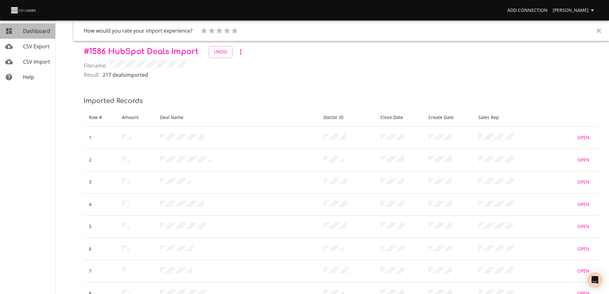 The image size is (609, 294). What do you see at coordinates (221, 52) in the screenshot?
I see `button: Undo` at bounding box center [221, 52].